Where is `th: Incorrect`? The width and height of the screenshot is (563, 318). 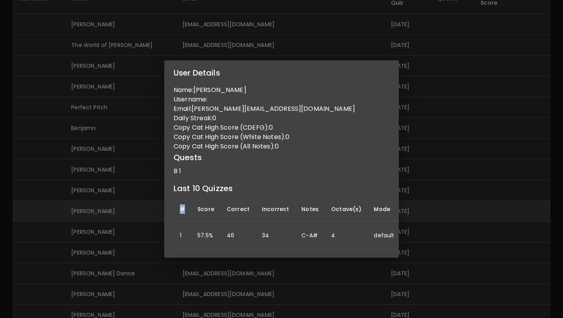 th: Incorrect is located at coordinates (275, 209).